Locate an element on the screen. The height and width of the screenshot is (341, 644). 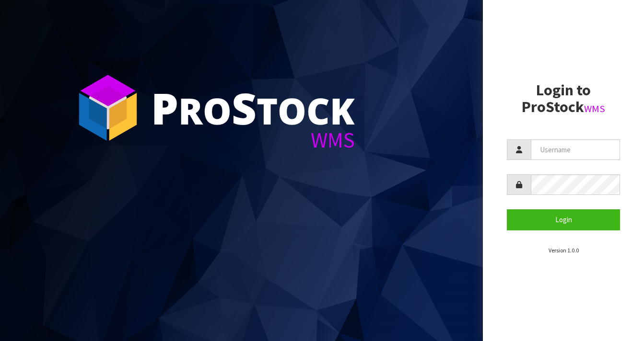
small: WMS is located at coordinates (595, 109).